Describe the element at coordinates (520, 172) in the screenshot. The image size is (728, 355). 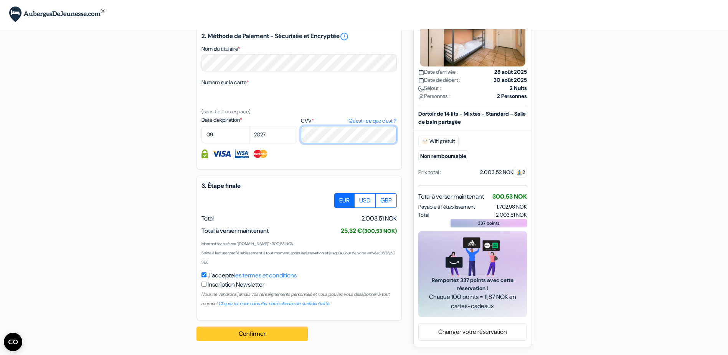
I see `span: 2` at that location.